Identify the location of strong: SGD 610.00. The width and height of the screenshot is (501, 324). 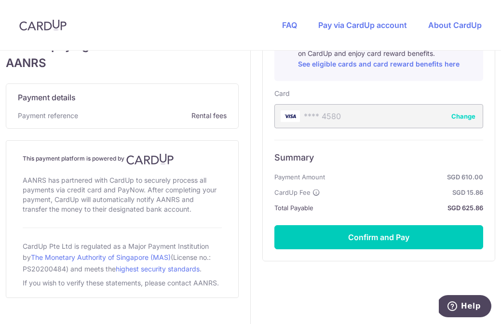
(406, 177).